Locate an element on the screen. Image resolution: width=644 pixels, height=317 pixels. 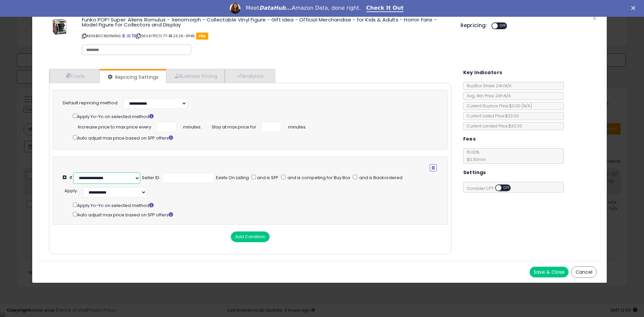
span: Apply is located at coordinates (71, 191).